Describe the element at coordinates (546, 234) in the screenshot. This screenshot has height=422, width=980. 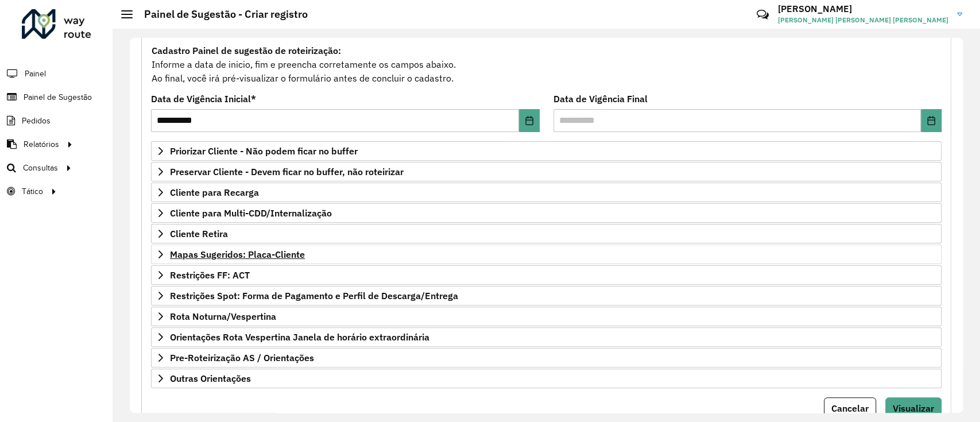
I see `a: Cliente Retira` at that location.